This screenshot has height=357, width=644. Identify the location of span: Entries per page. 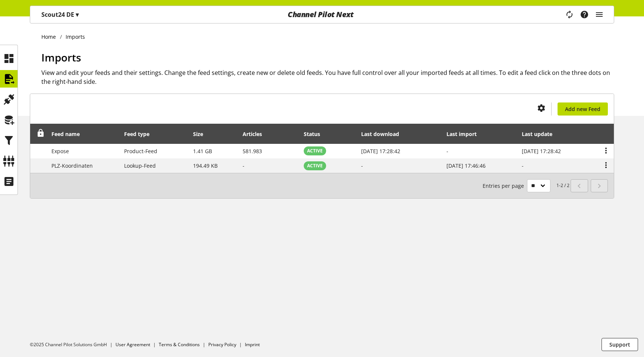
(505, 186).